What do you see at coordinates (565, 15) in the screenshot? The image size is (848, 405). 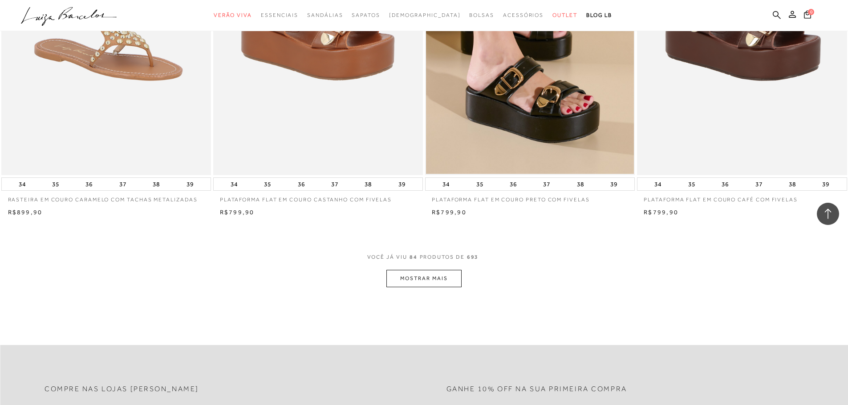 I see `span: Outlet` at bounding box center [565, 15].